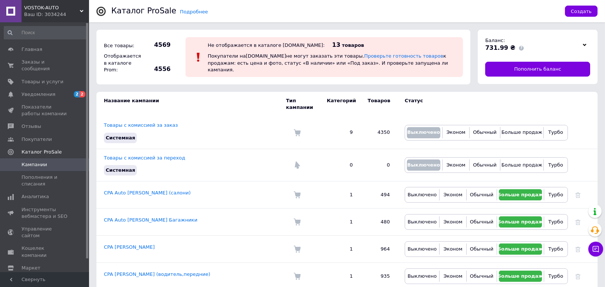 The width and height of the screenshot is (605, 287). What do you see at coordinates (379, 104) in the screenshot?
I see `td: Товаров` at bounding box center [379, 104].